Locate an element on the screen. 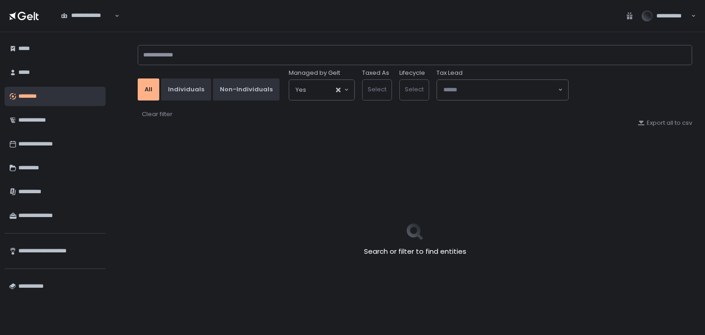 This screenshot has height=335, width=705. label: Lifecycle is located at coordinates (412, 73).